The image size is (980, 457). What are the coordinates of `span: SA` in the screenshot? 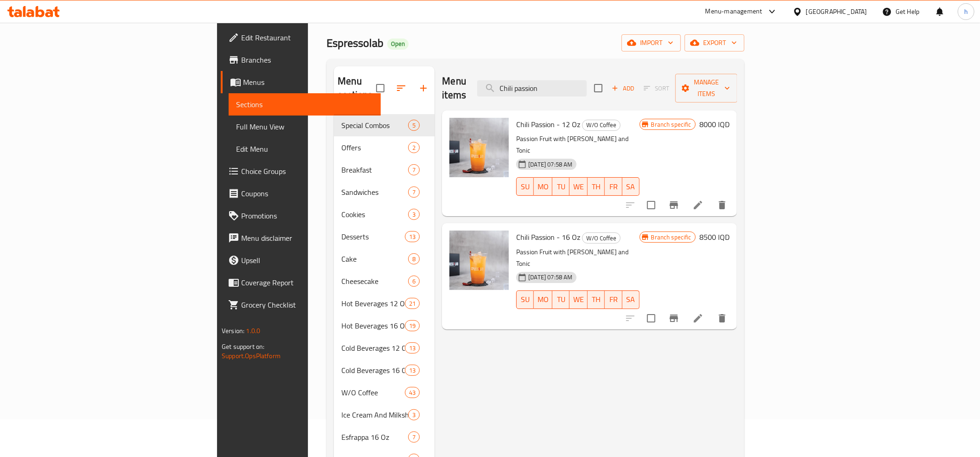 It's located at (631, 186).